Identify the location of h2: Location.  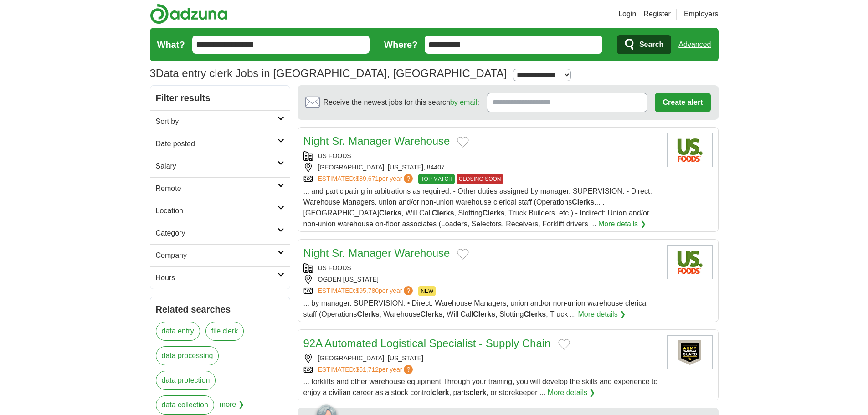
(216, 211).